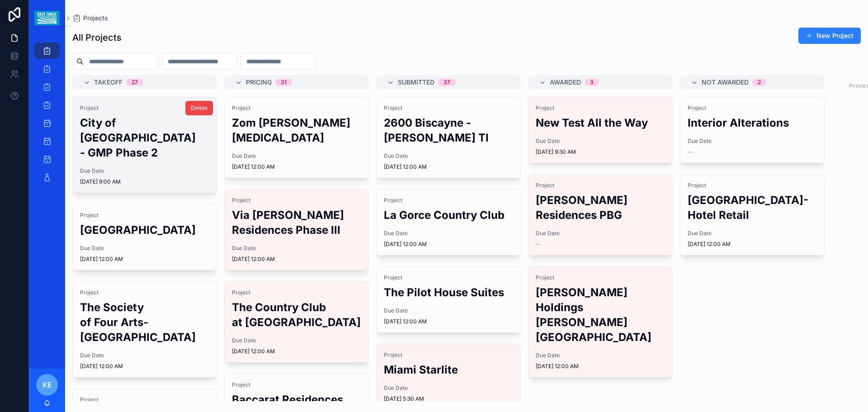 The height and width of the screenshot is (412, 868). Describe the element at coordinates (592, 82) in the screenshot. I see `div: 3` at that location.